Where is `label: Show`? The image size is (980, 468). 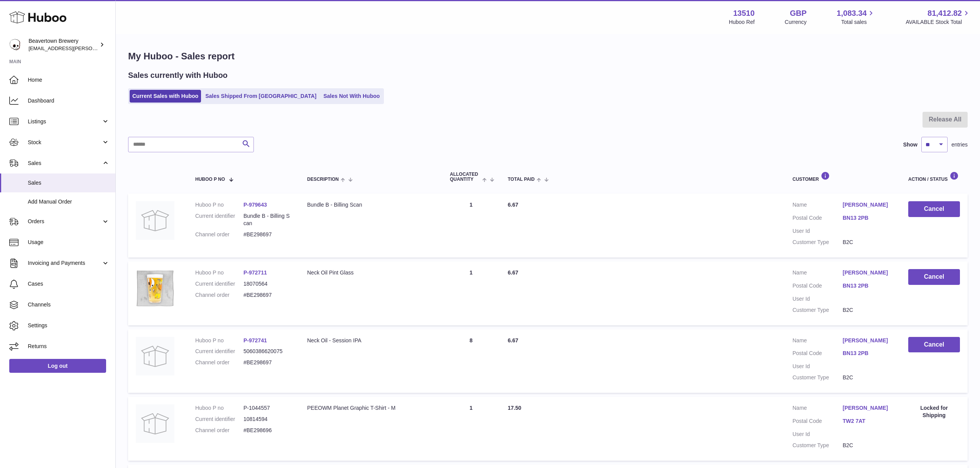
label: Show is located at coordinates (910, 145).